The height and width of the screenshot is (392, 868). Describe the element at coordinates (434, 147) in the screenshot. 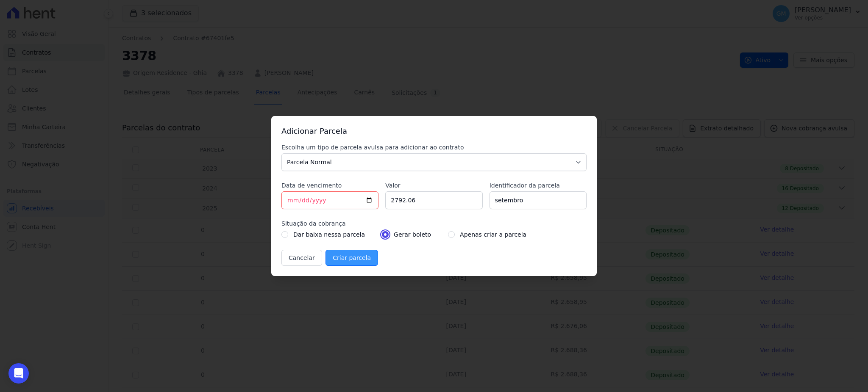

I see `label: Escolha um tipo de parcela avulsa para adicionar ao contrato` at that location.